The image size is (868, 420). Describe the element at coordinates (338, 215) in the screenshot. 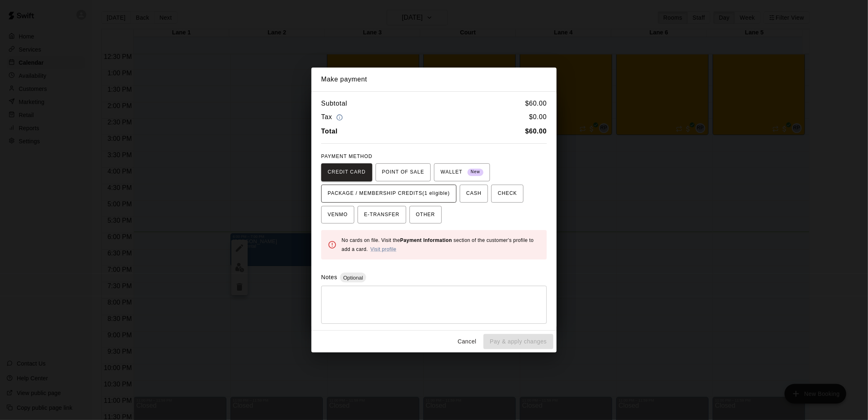

I see `span: VENMO` at that location.